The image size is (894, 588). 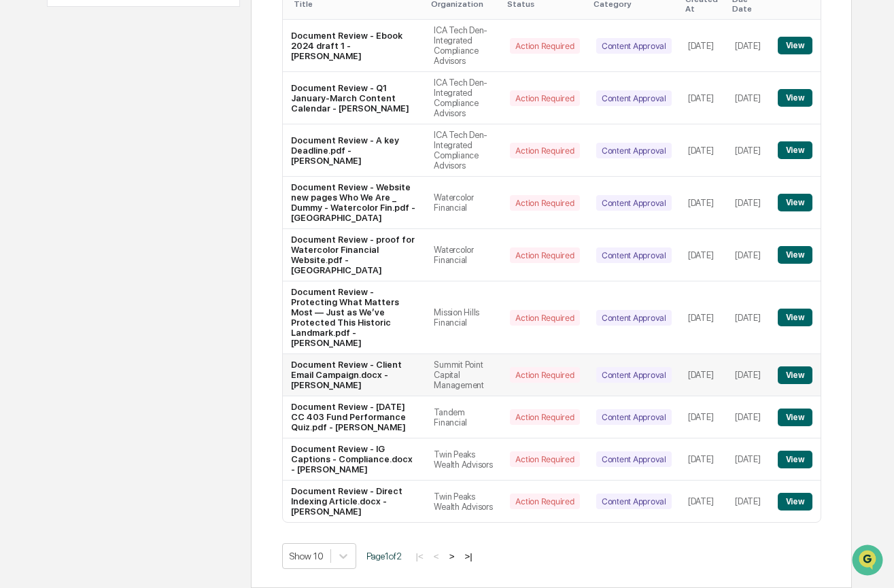 What do you see at coordinates (17, 17) in the screenshot?
I see `button: Open customer support` at bounding box center [17, 17].